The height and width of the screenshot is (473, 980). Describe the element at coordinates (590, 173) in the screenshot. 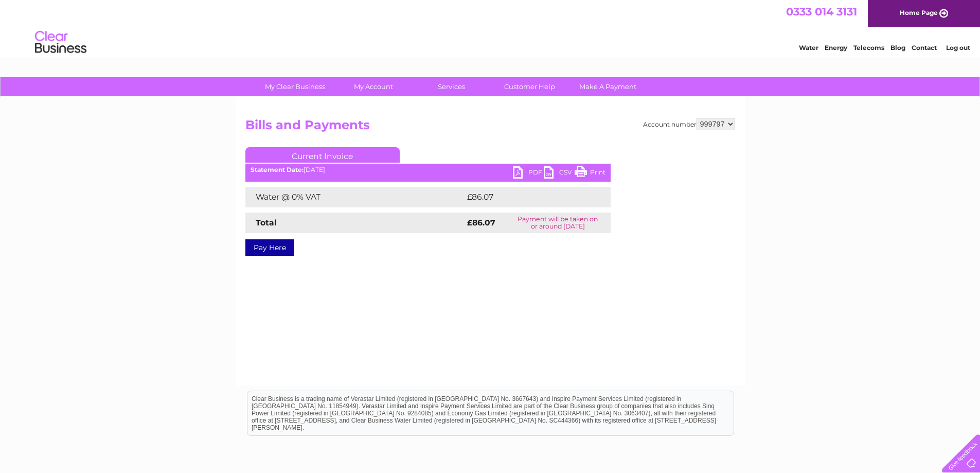

I see `a: Print` at that location.